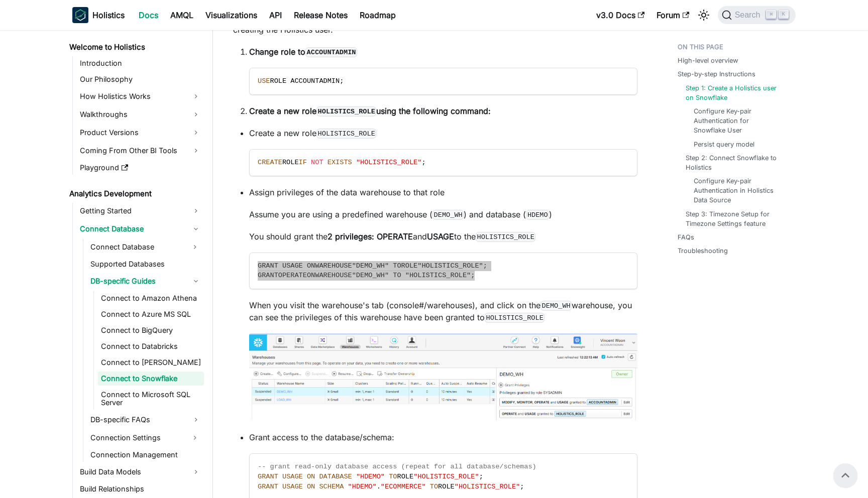 The image size is (868, 498). I want to click on a: API, so click(275, 15).